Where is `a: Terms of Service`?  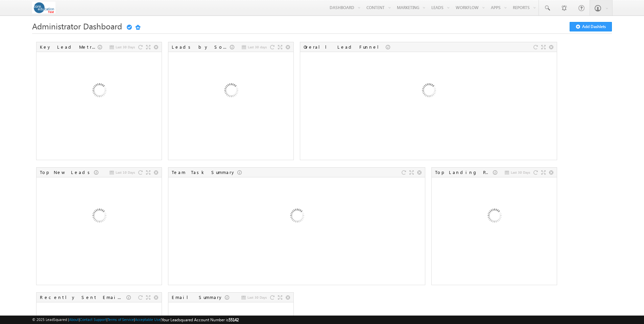
a: Terms of Service is located at coordinates (121, 319).